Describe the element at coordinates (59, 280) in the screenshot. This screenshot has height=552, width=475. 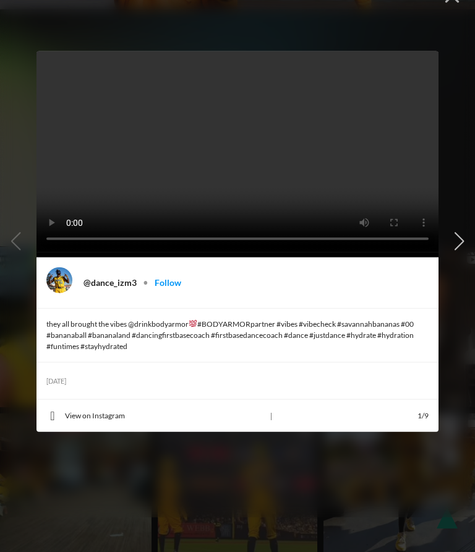
I see `img: @dance_izm3` at that location.